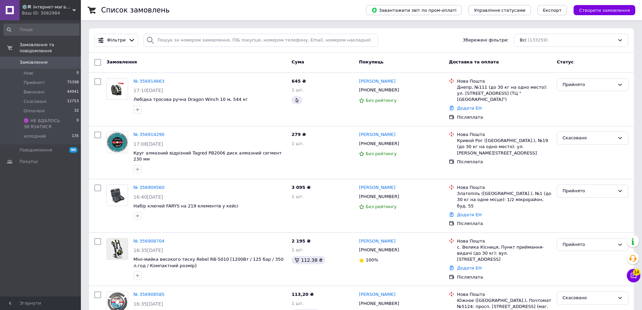 This screenshot has width=642, height=310. What do you see at coordinates (299, 134) in the screenshot?
I see `span: 279 ₴` at bounding box center [299, 134].